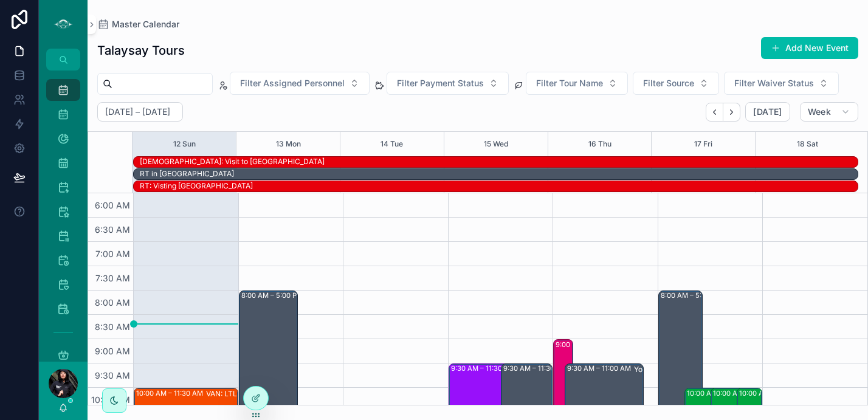 The height and width of the screenshot is (420, 868). I want to click on span: Filter Tour Name, so click(569, 83).